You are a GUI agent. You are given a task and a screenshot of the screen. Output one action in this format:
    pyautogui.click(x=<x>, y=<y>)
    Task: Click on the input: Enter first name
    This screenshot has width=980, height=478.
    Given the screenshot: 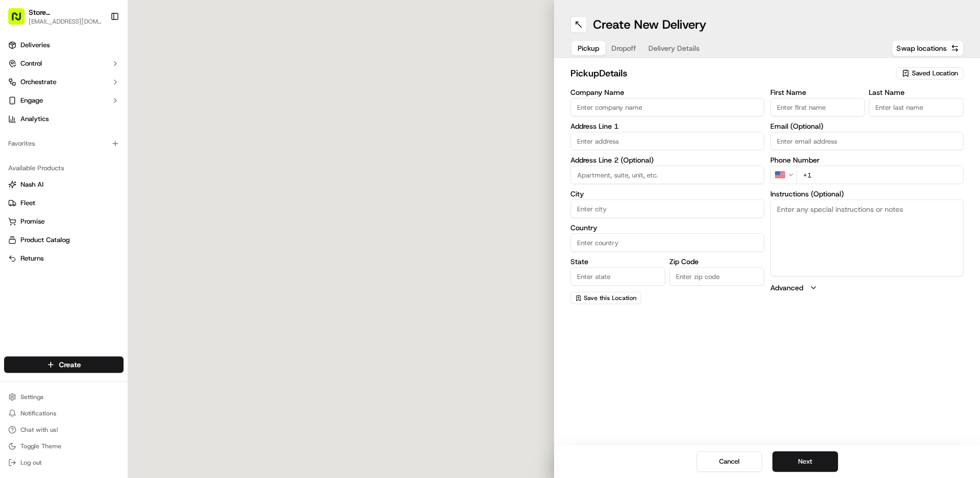 What is the action you would take?
    pyautogui.click(x=817, y=108)
    